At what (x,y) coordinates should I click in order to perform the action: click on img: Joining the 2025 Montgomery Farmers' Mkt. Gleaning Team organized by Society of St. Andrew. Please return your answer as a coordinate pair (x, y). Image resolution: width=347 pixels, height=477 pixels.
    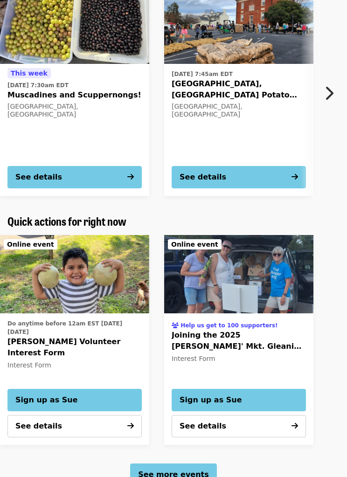
    Looking at the image, I should click on (239, 274).